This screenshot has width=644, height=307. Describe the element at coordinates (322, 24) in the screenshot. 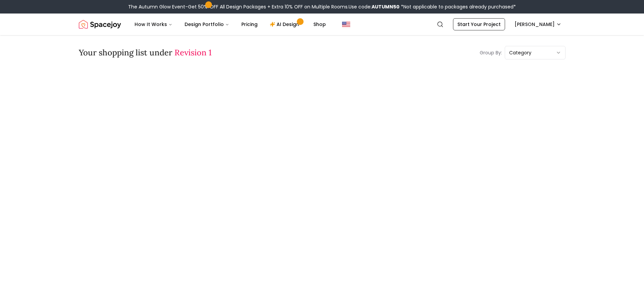

I see `nav: Global` at that location.